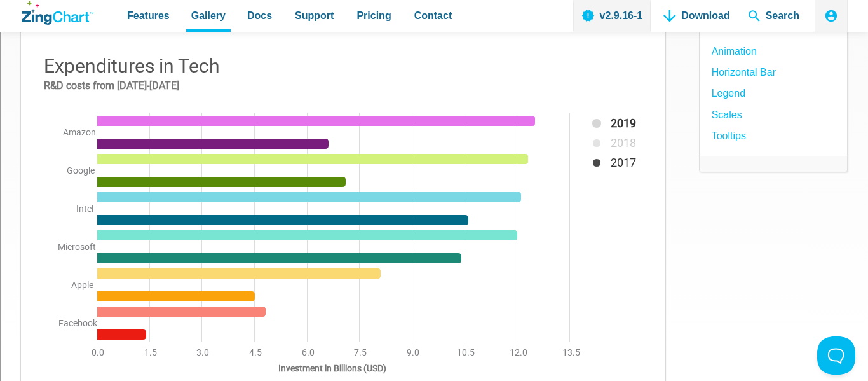 The width and height of the screenshot is (868, 381). Describe the element at coordinates (208, 15) in the screenshot. I see `span: Gallery` at that location.